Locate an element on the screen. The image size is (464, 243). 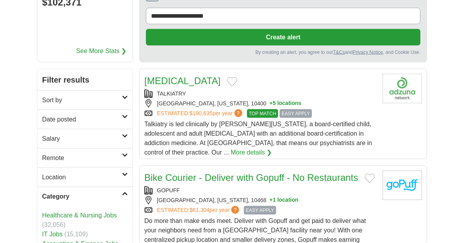
h2: Salary is located at coordinates (82, 139).